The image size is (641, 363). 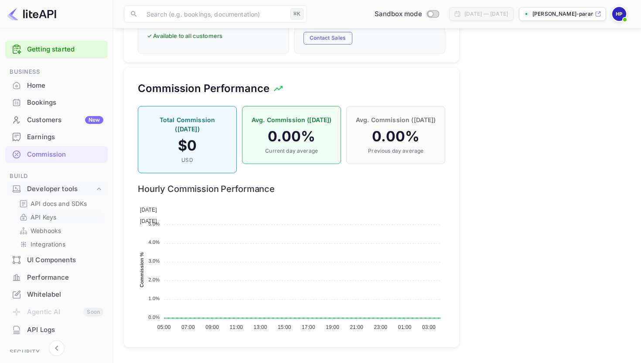 What do you see at coordinates (56, 352) in the screenshot?
I see `span: Security` at bounding box center [56, 352].